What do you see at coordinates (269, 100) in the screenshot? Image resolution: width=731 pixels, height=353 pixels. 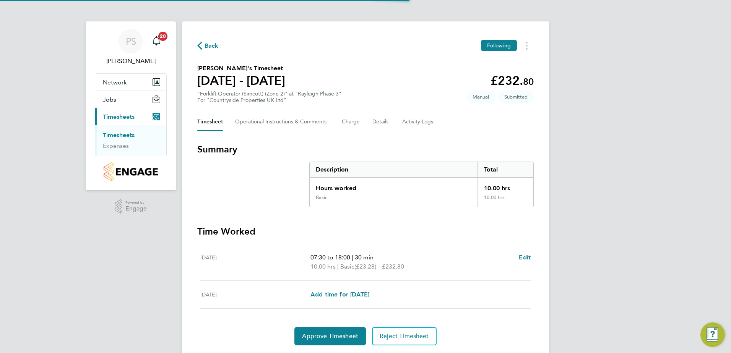 I see `div: For "Countryside Properties UK Ltd"` at bounding box center [269, 100].